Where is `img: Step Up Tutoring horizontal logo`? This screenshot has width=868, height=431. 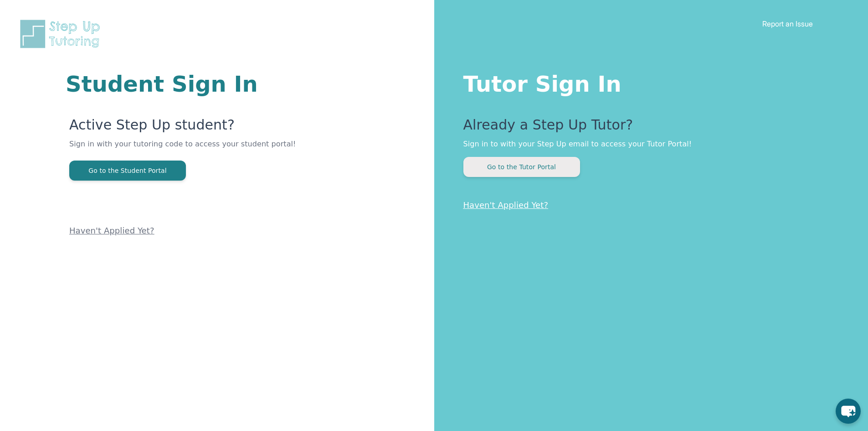
img: Step Up Tutoring horizontal logo is located at coordinates (62, 34).